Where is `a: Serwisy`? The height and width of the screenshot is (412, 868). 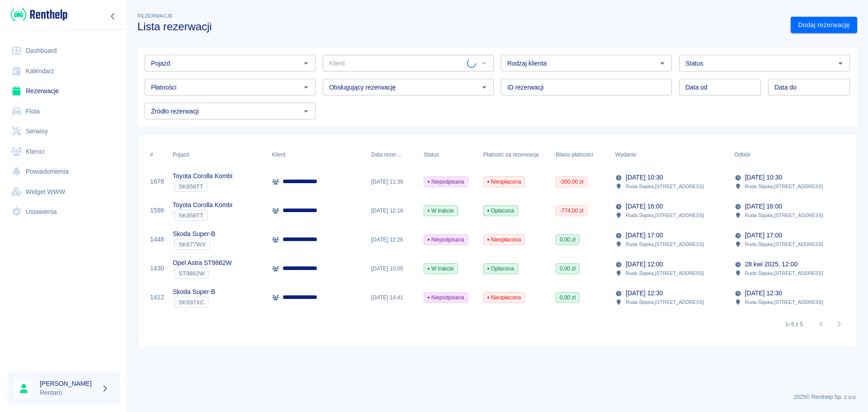 a: Serwisy is located at coordinates (64, 131).